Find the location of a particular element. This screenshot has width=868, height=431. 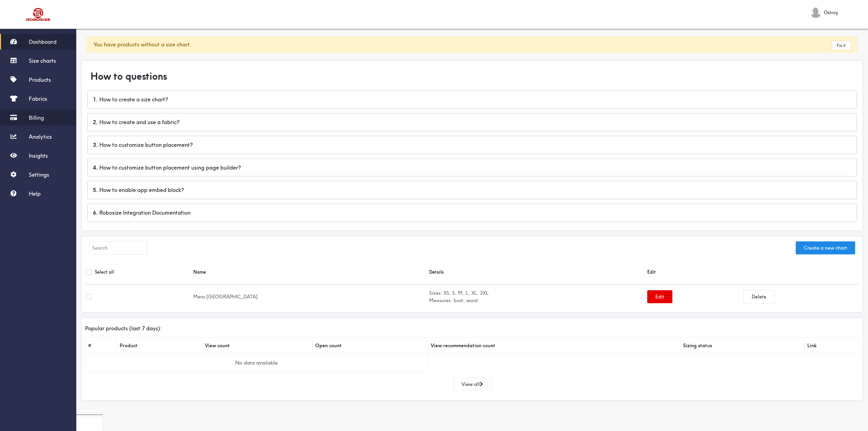

th: Sizing status is located at coordinates (743, 345).